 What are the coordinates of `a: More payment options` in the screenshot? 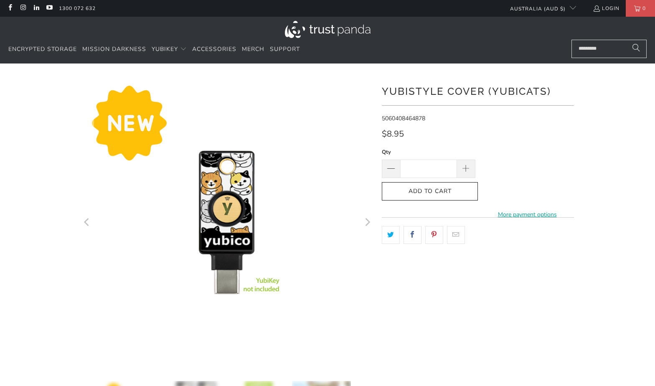 It's located at (527, 215).